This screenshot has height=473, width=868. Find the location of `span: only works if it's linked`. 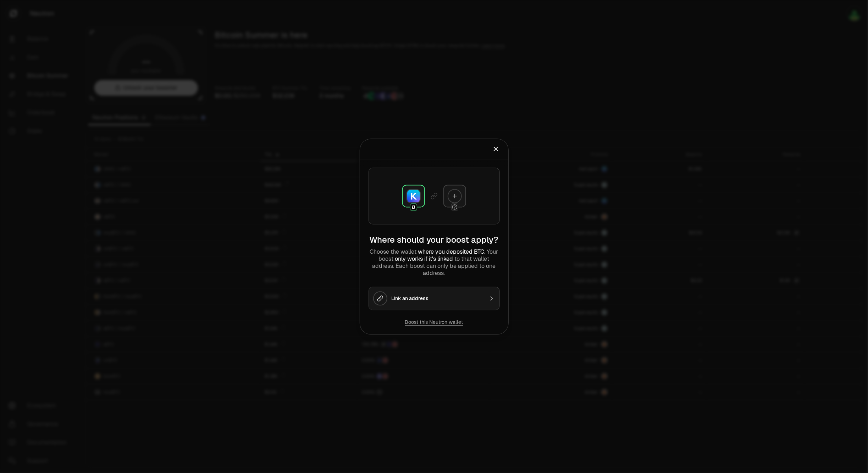

span: only works if it's linked is located at coordinates (424, 258).